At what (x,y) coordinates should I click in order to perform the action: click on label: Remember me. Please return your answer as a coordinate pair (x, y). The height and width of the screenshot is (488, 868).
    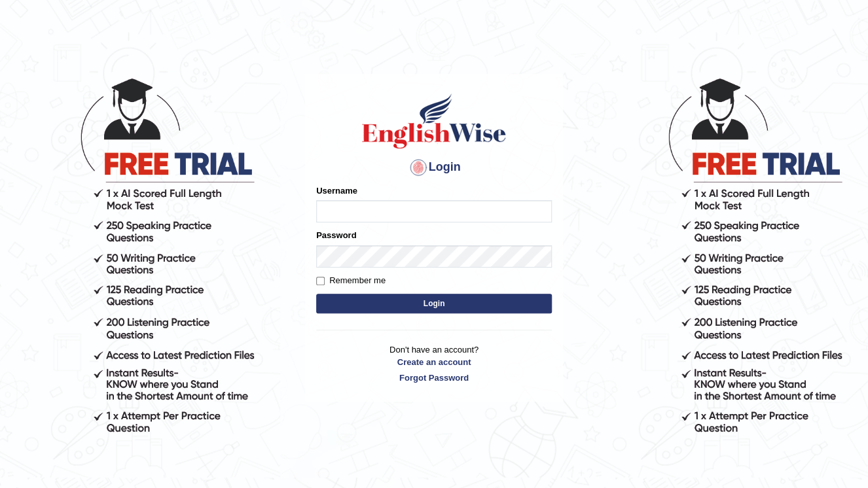
    Looking at the image, I should click on (351, 281).